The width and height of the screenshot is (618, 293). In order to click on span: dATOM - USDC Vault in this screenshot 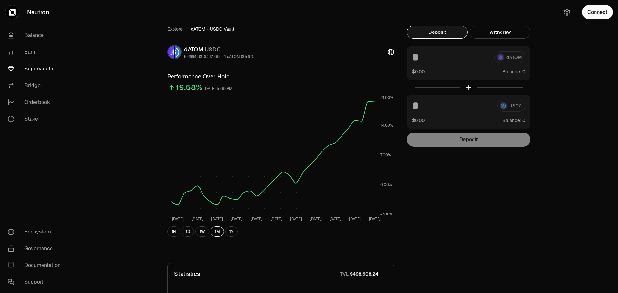, I will do `click(212, 29)`.